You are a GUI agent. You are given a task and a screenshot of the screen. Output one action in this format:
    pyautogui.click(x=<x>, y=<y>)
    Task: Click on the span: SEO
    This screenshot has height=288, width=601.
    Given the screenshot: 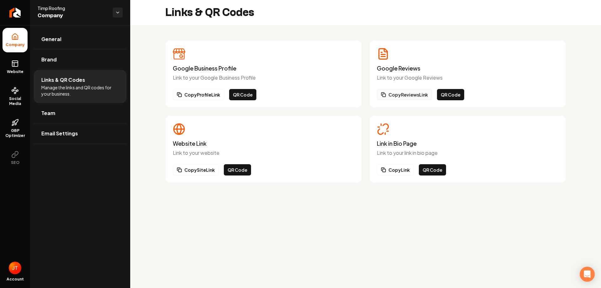 What is the action you would take?
    pyautogui.click(x=15, y=163)
    